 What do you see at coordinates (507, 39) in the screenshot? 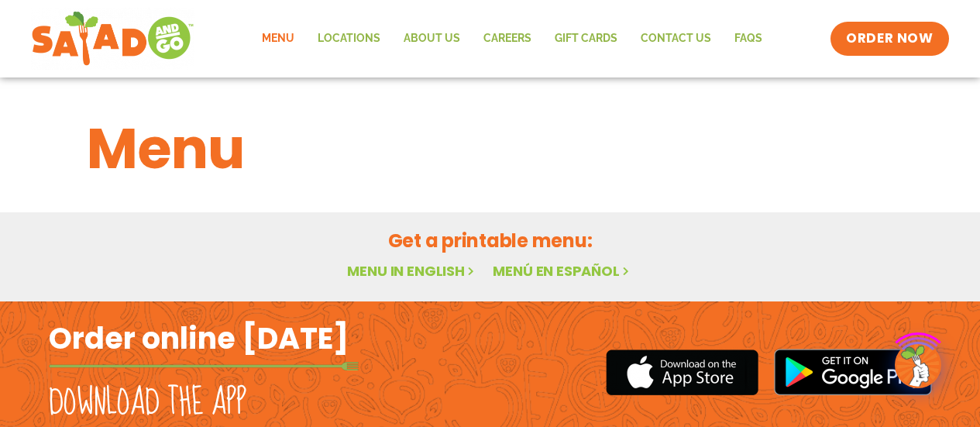
I see `a: Careers` at bounding box center [507, 39].